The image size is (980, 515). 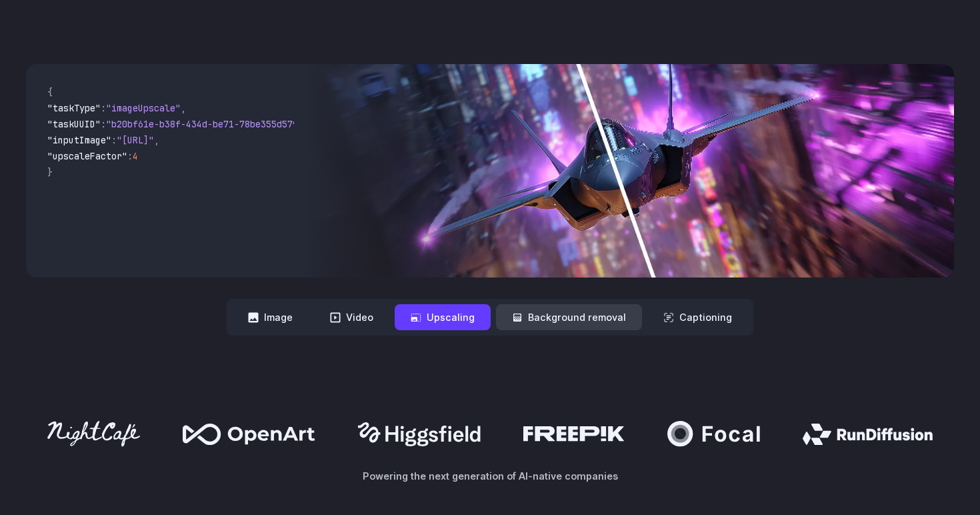 I want to click on span: "imageUpscale", so click(x=143, y=108).